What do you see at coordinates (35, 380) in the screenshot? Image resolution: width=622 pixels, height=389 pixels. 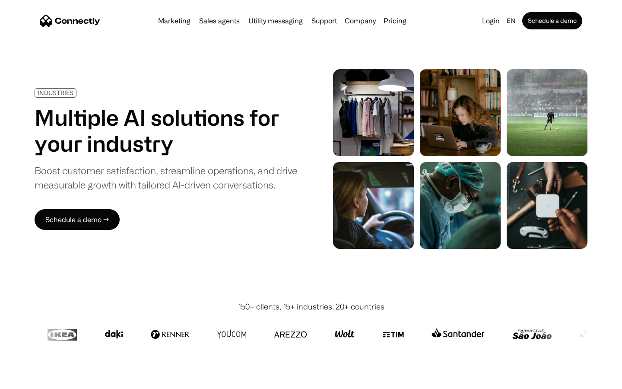 I see `ul: Language list` at bounding box center [35, 380].